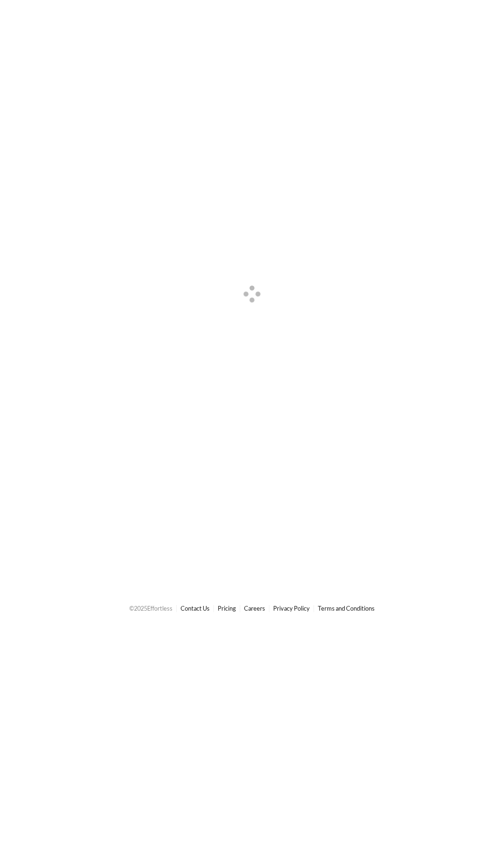 The width and height of the screenshot is (504, 844). What do you see at coordinates (346, 608) in the screenshot?
I see `a: Terms and Conditions` at bounding box center [346, 608].